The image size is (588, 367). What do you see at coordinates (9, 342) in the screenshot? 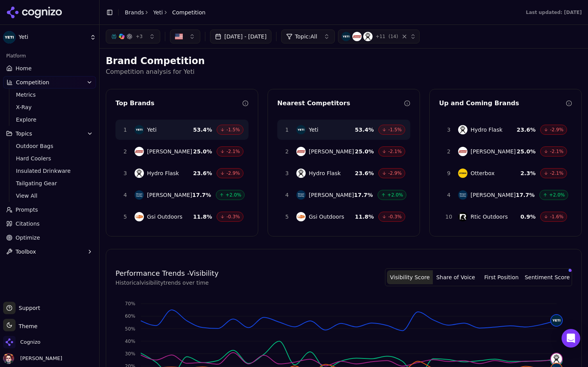
I see `img: Cognizo` at bounding box center [9, 342].